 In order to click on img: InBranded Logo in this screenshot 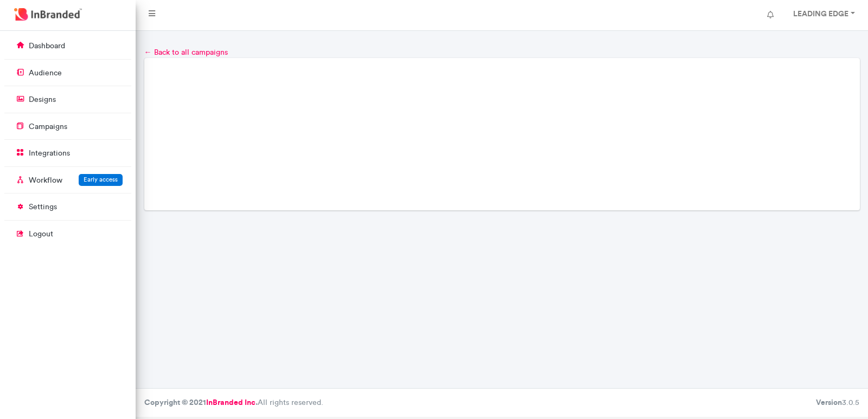, I will do `click(48, 14)`.